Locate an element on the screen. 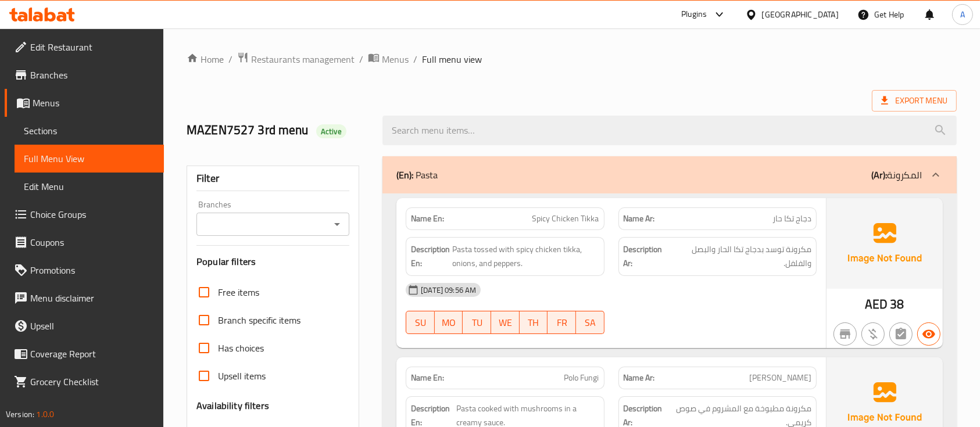 The image size is (980, 427). button: Available is located at coordinates (929, 334).